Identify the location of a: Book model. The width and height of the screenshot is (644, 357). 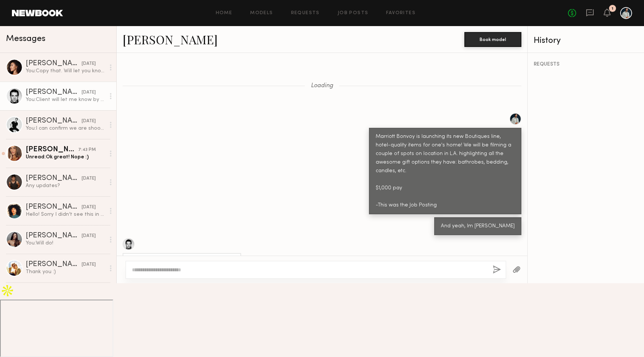
(493, 39).